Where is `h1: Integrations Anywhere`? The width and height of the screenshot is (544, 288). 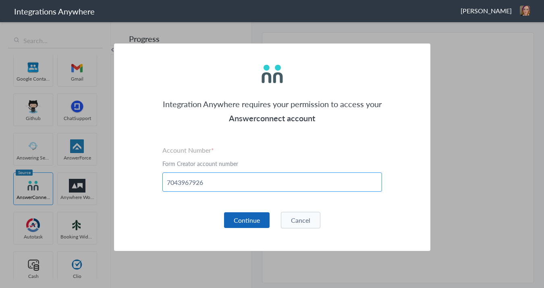
h1: Integrations Anywhere is located at coordinates (54, 11).